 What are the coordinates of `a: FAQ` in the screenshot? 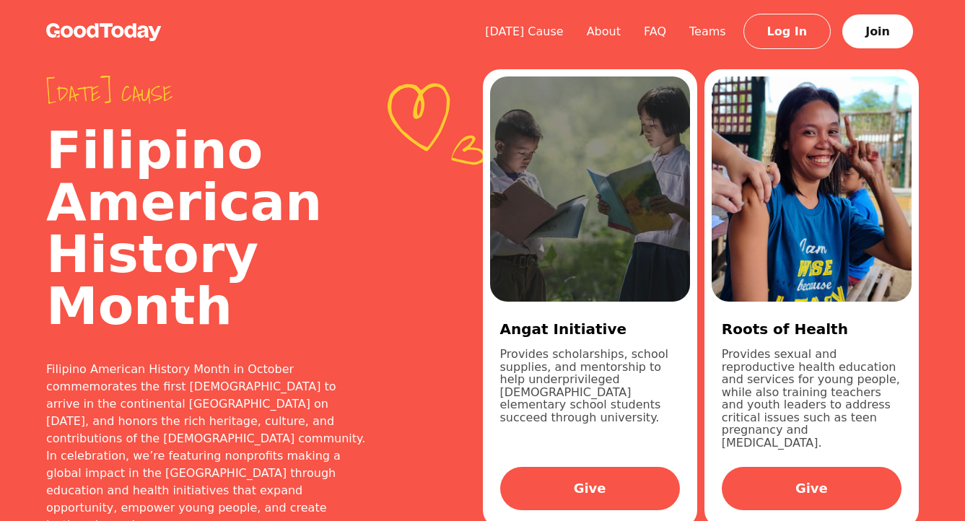 It's located at (655, 31).